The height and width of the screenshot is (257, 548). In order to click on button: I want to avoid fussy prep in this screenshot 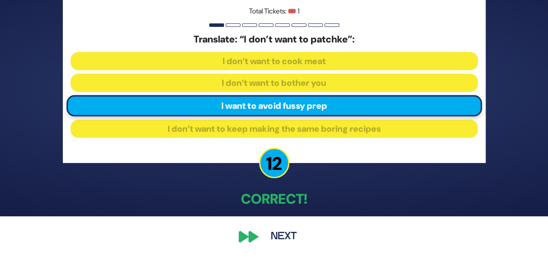, I will do `click(274, 106)`.